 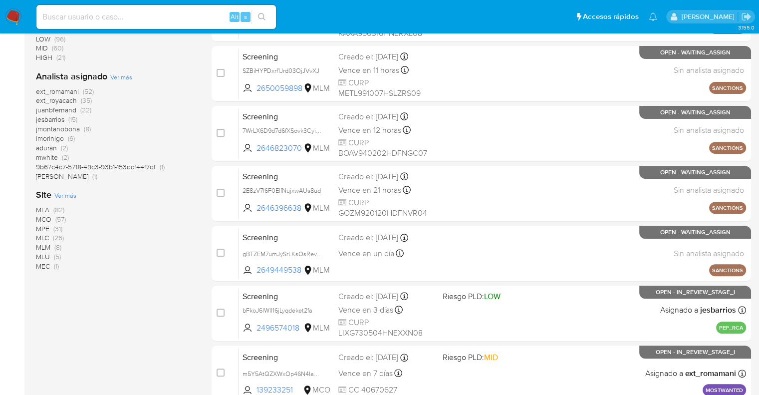 I want to click on p: marianela.tarsia@mercadolibre.com, so click(x=709, y=16).